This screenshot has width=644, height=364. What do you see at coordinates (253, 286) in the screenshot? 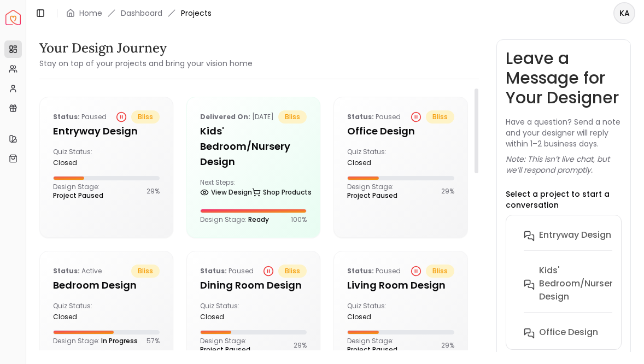
I see `h5: Dining Room design` at bounding box center [253, 286].